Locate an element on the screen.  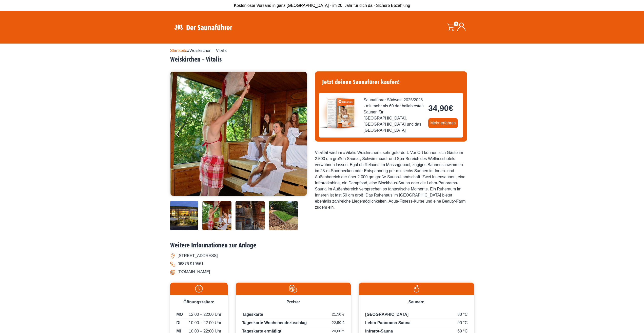
span: MO is located at coordinates (180, 314).